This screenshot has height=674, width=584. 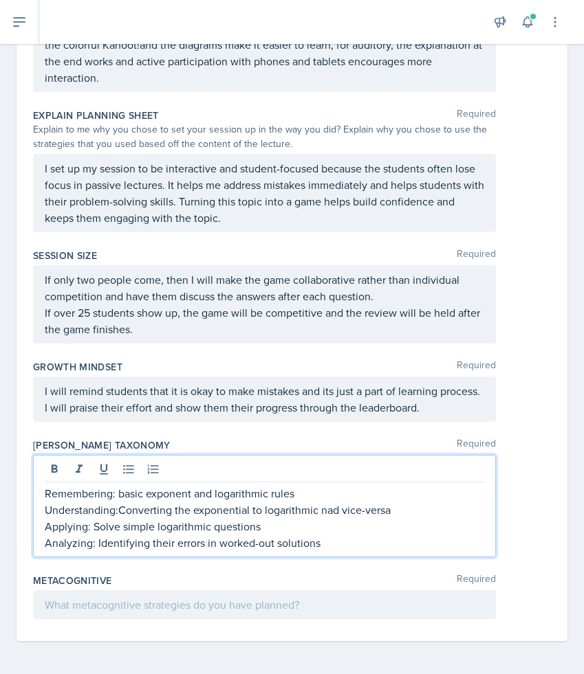 What do you see at coordinates (264, 527) in the screenshot?
I see `p: Applying: Solve simple logarithmic questions` at bounding box center [264, 527].